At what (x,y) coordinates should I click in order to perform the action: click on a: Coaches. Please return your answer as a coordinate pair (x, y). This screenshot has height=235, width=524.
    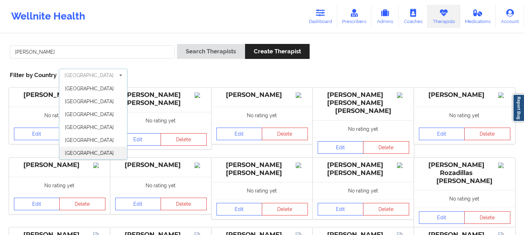
    Looking at the image, I should click on (413, 16).